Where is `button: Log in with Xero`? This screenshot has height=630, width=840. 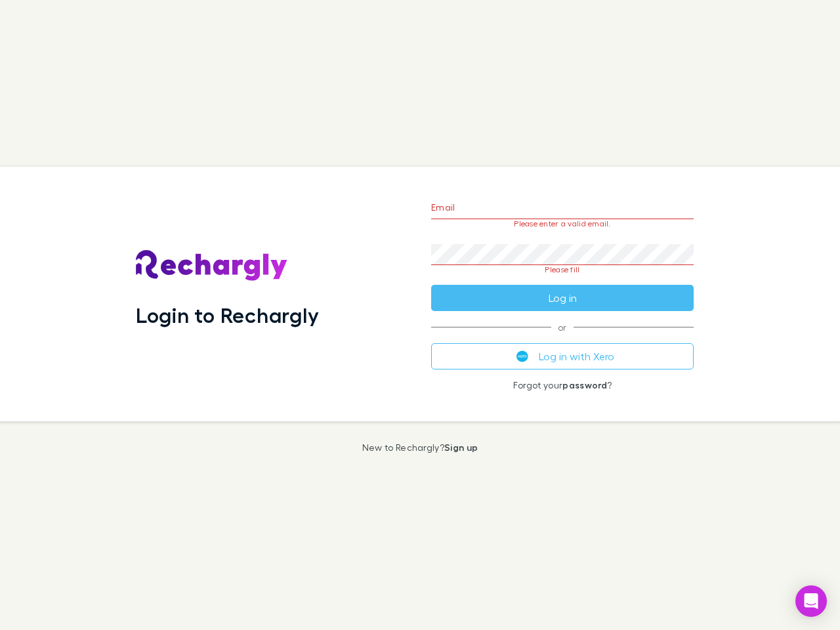 button: Log in with Xero is located at coordinates (562, 356).